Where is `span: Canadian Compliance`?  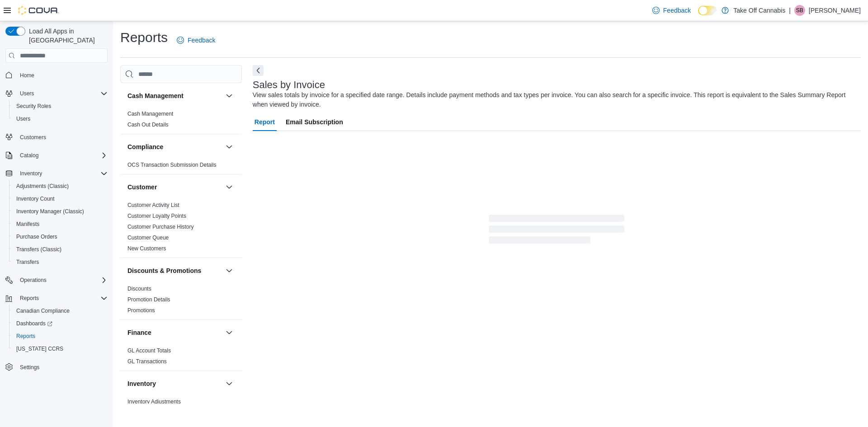
span: Canadian Compliance is located at coordinates (60, 311).